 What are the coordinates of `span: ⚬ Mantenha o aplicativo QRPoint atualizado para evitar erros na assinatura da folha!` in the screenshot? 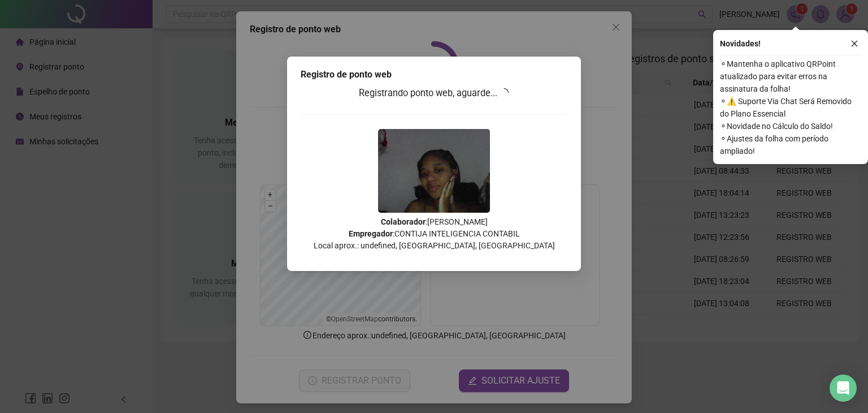 It's located at (790, 77).